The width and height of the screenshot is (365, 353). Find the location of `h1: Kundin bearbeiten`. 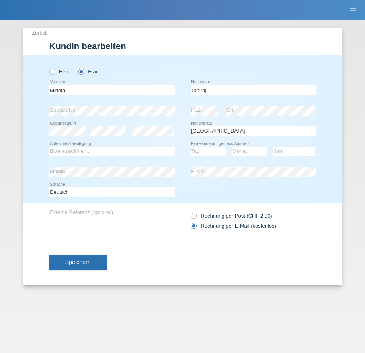

h1: Kundin bearbeiten is located at coordinates (183, 46).